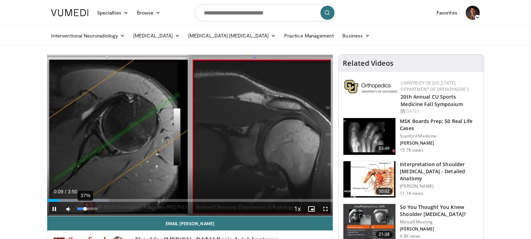  Describe the element at coordinates (370, 179) in the screenshot. I see `img: b344877d-e8e2-41e4-9927-e77118ec7d9d.150x105_q85_crop-smart_upscale.jpg` at that location.